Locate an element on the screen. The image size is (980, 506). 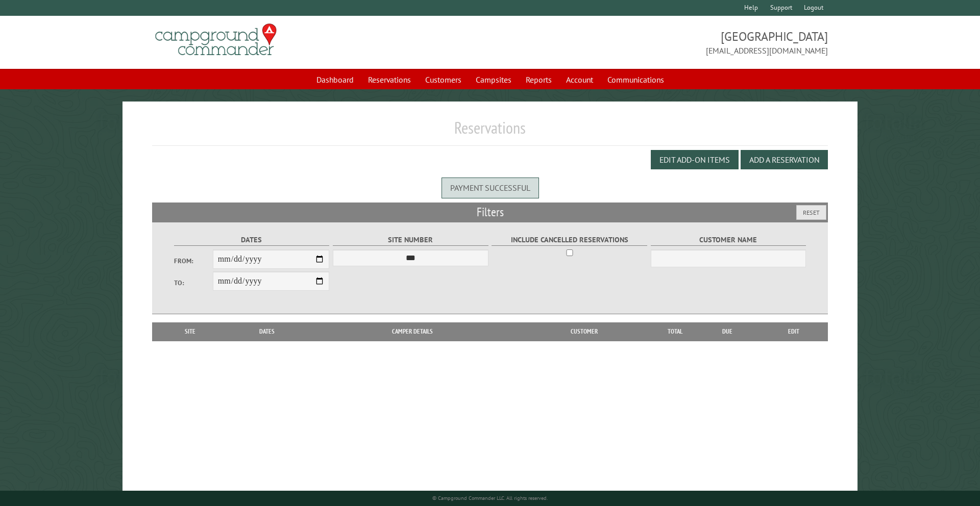
a: Customers is located at coordinates (443, 79).